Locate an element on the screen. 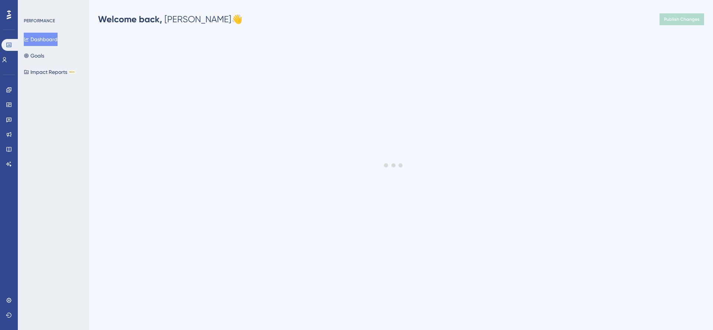 The width and height of the screenshot is (713, 330). button: Publish Changes is located at coordinates (682, 19).